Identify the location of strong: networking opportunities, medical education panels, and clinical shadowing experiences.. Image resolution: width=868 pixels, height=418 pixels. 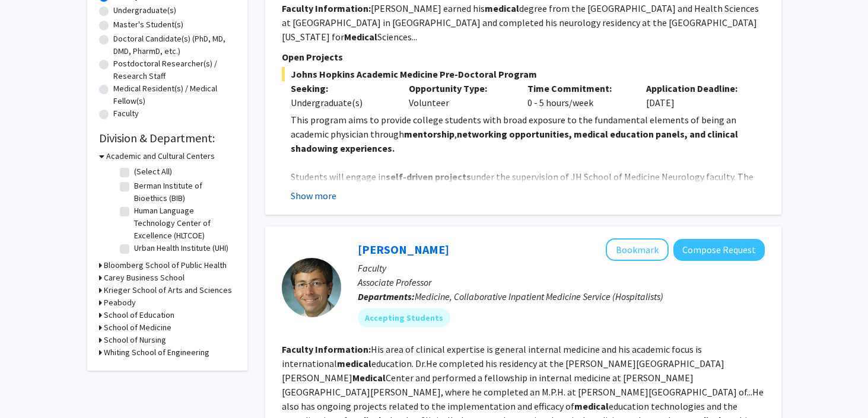
(514, 141).